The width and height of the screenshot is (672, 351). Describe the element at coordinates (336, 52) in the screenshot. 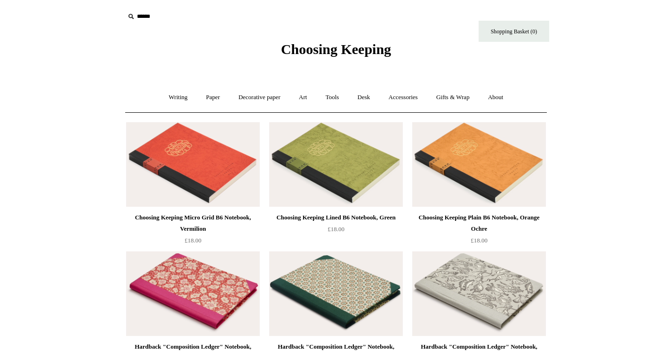

I see `a: Choosing Keeping` at that location.